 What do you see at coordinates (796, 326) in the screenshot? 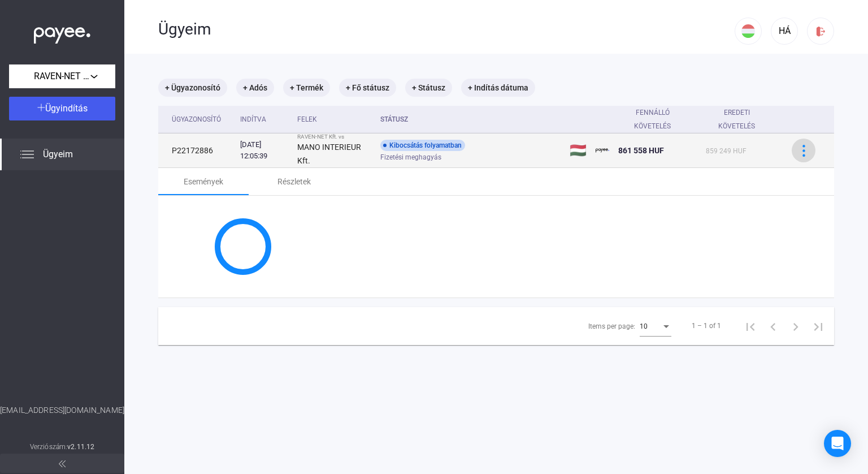
I see `button: Next page` at bounding box center [796, 326].